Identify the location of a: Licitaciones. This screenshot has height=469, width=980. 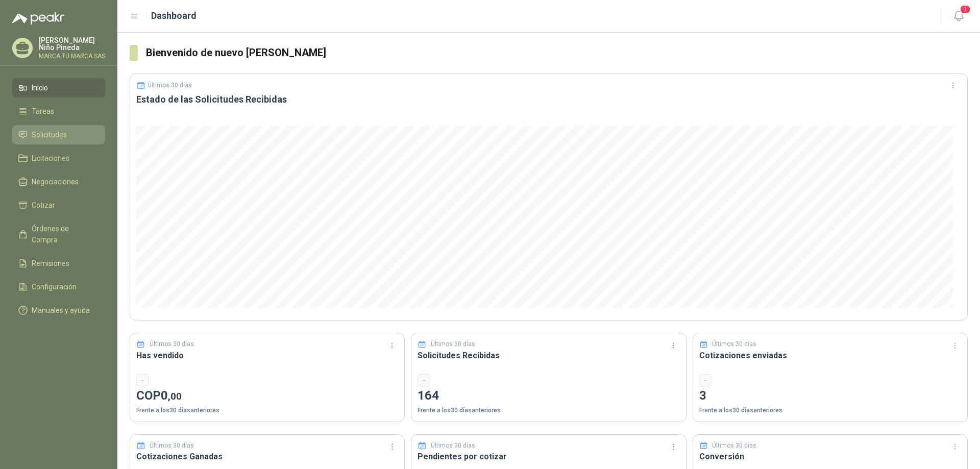
(58, 158).